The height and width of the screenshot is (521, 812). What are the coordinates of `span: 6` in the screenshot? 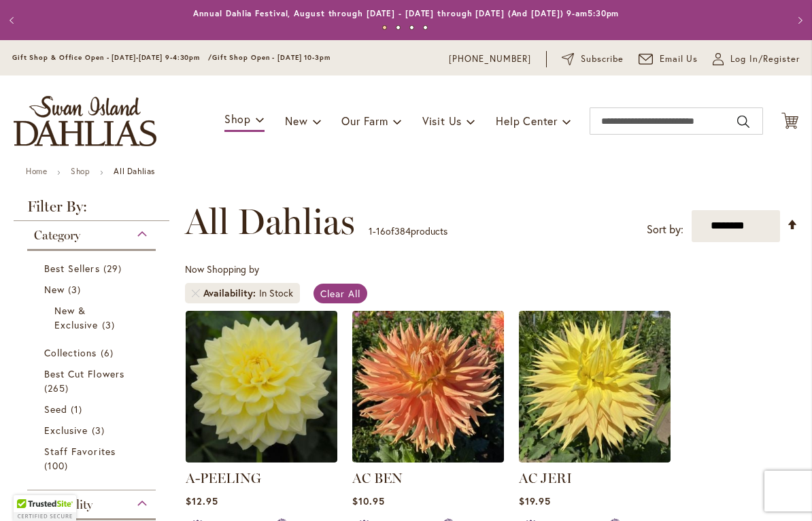 It's located at (108, 352).